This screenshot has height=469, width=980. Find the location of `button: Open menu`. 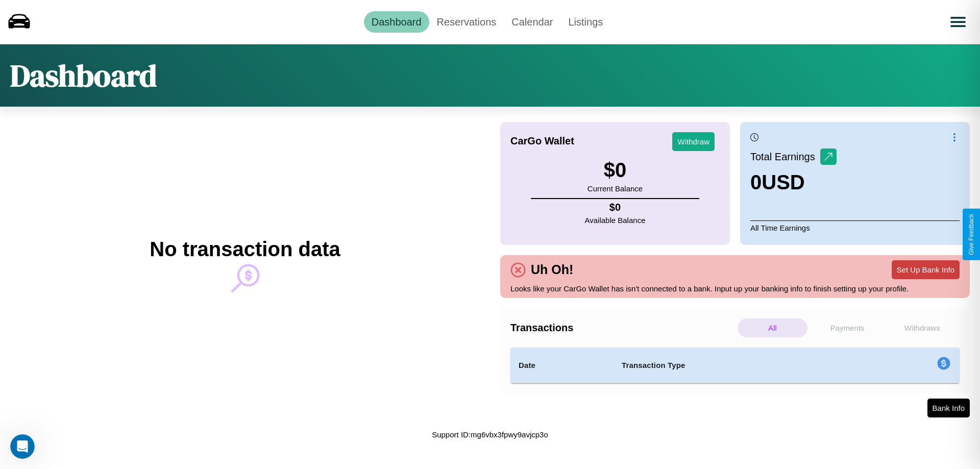

button: Open menu is located at coordinates (958, 22).